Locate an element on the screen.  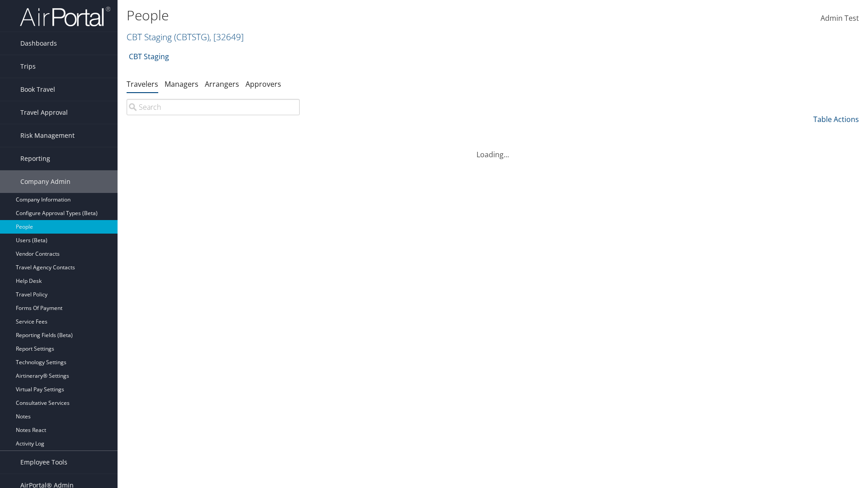
div: Loading... is located at coordinates (492, 149).